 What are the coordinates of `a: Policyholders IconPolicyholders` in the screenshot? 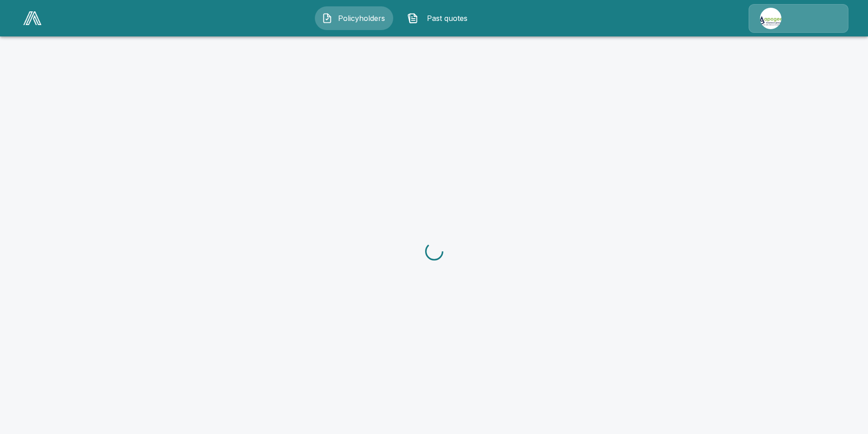 It's located at (354, 19).